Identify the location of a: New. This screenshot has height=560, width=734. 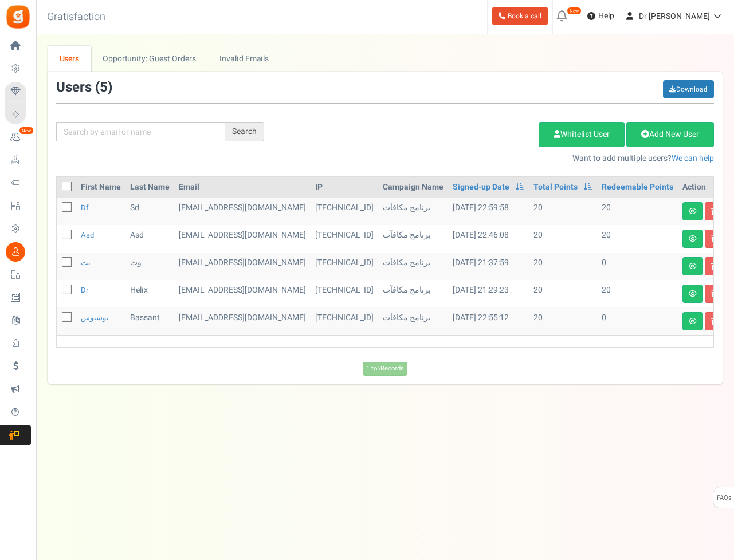
(18, 137).